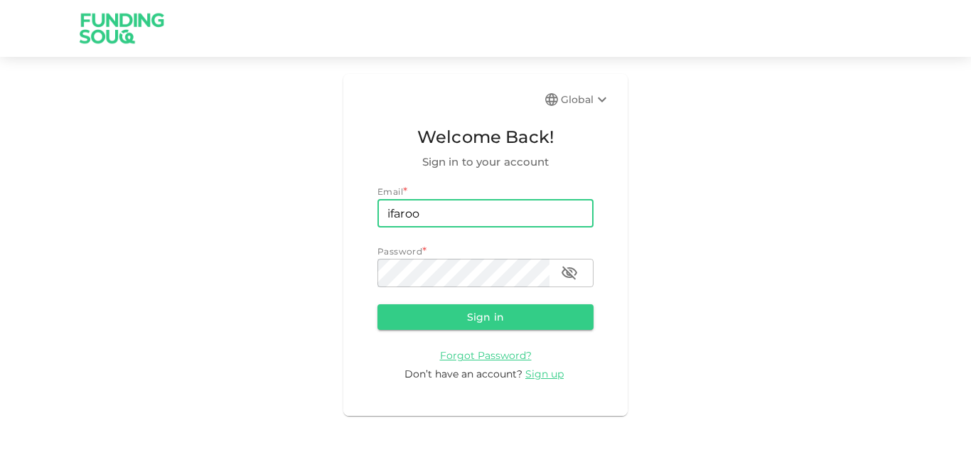  Describe the element at coordinates (485, 137) in the screenshot. I see `span: Welcome Back!` at that location.